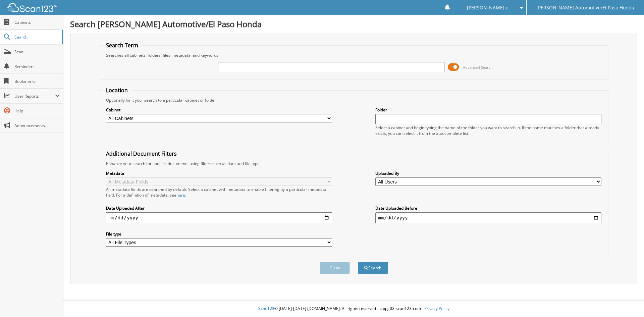 The image size is (644, 317). Describe the element at coordinates (37, 22) in the screenshot. I see `span: Cabinets` at that location.